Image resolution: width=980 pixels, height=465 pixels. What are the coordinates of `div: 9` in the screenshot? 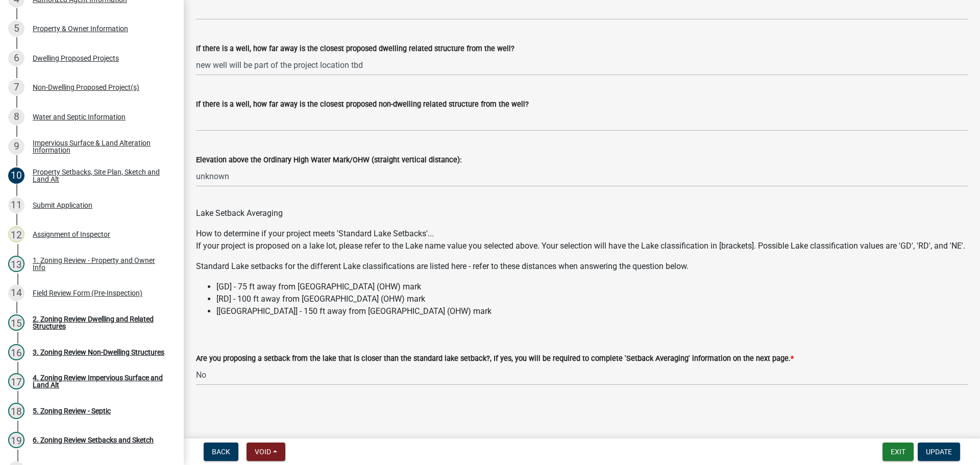 It's located at (16, 147).